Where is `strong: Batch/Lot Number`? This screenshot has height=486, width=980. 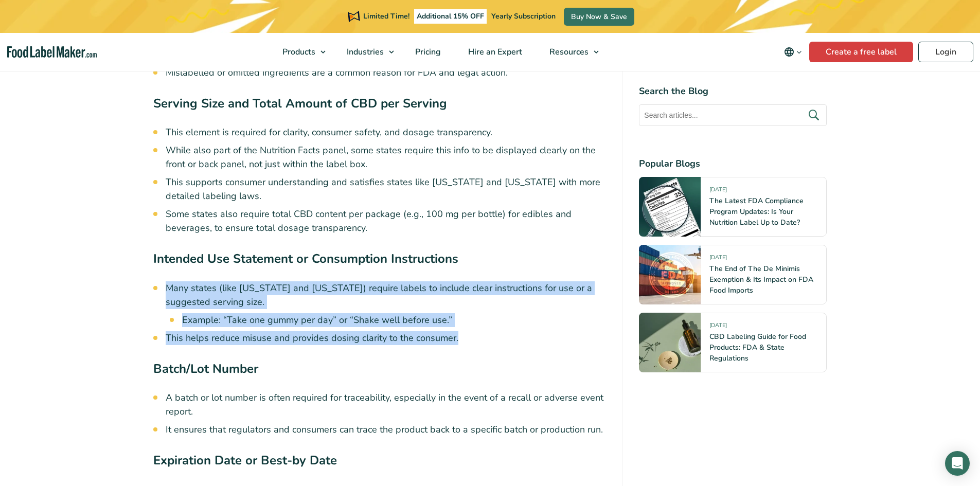 strong: Batch/Lot Number is located at coordinates (206, 369).